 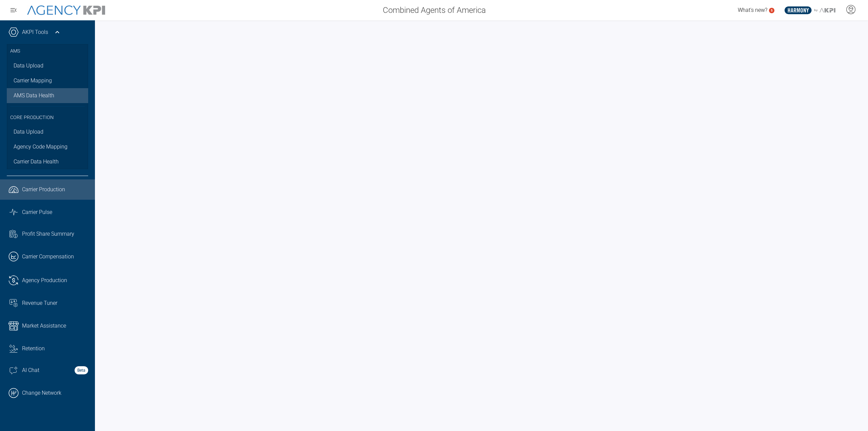 I want to click on a: AKPI Tools, so click(x=35, y=32).